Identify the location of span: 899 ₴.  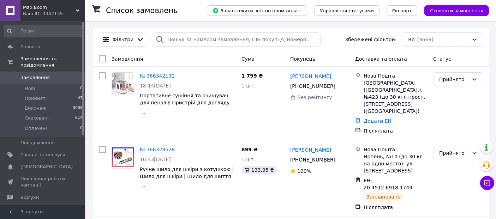
(250, 150).